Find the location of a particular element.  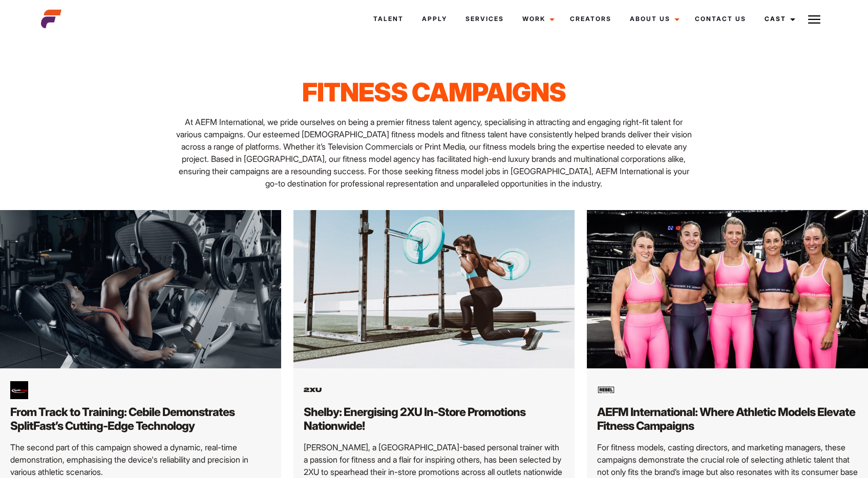

img: cropped-aefm-brand-fav-22-square.png is located at coordinates (51, 19).